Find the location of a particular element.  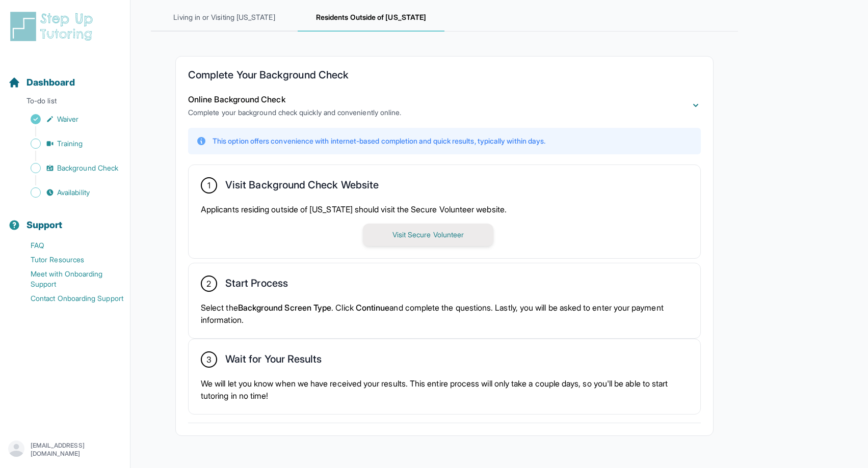

p: Complete your background check quickly and conveniently online. is located at coordinates (295, 112).